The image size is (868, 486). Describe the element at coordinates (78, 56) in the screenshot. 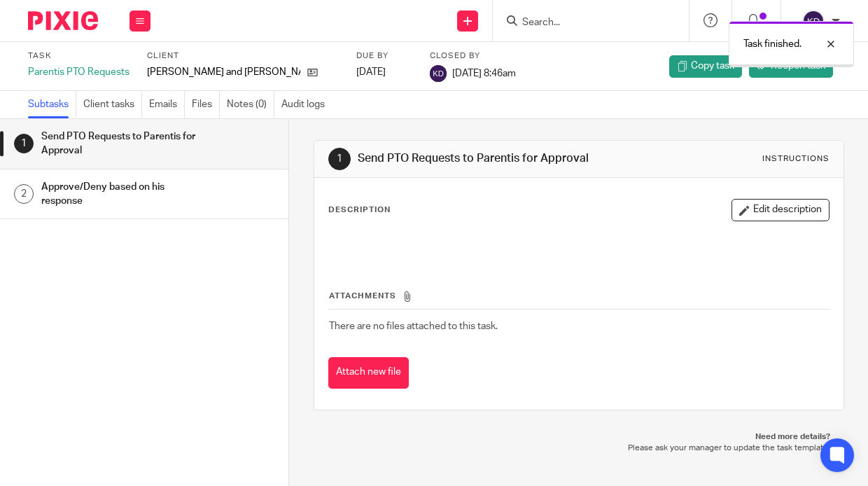

I see `label: Task` at that location.